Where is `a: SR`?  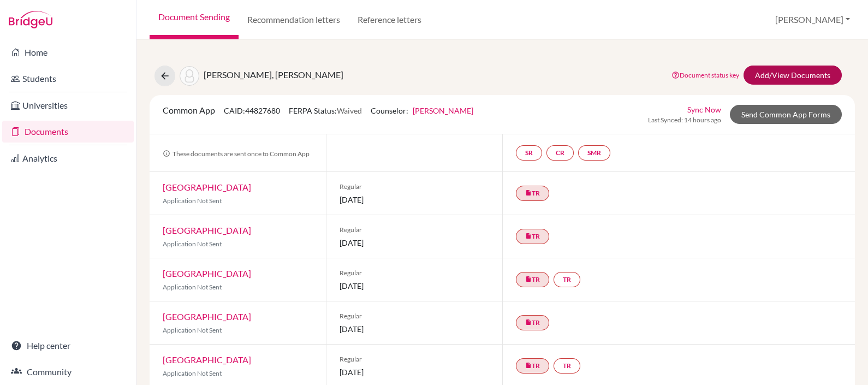 a: SR is located at coordinates (529, 153).